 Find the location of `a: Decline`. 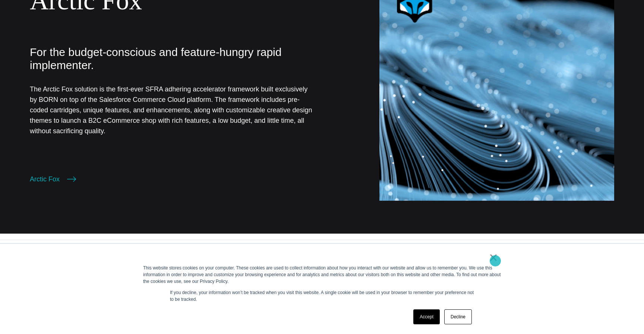

a: Decline is located at coordinates (458, 317).